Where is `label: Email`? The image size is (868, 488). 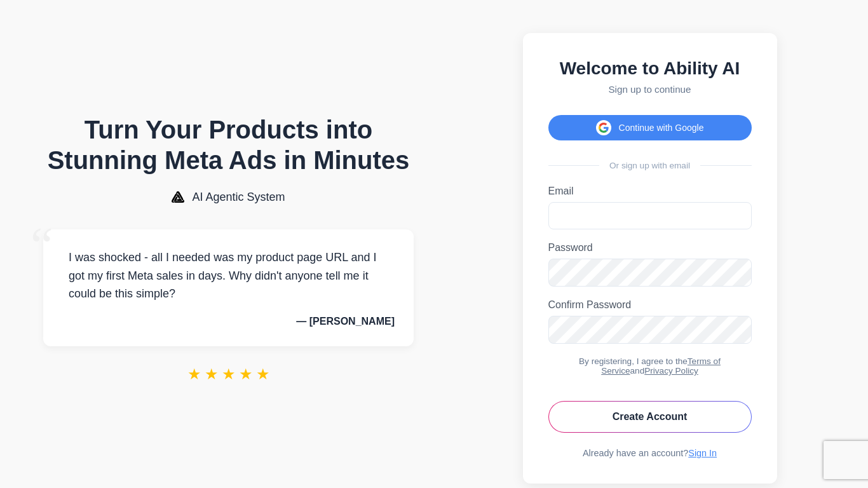
label: Email is located at coordinates (650, 191).